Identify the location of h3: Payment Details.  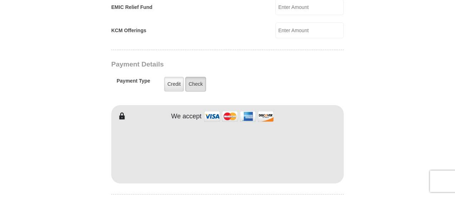
(202, 64).